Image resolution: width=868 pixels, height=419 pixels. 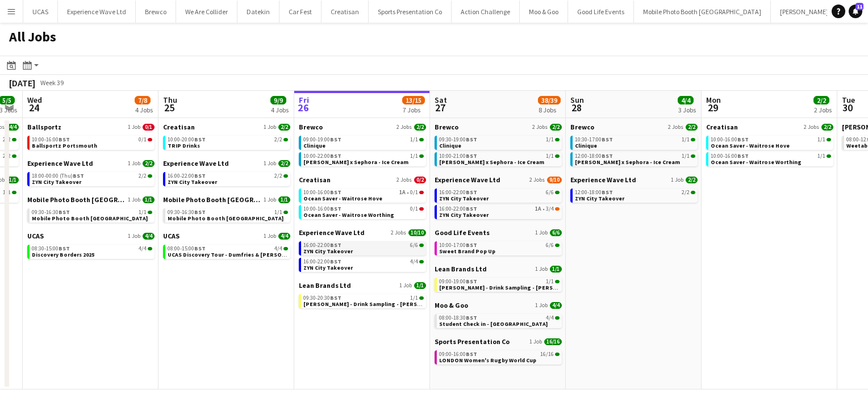 I want to click on div: Creatisan2 Jobs2/210:00-16:00BST1/1Ocean Saver - Waitrose Hove10:00-16:00BST1/1Ocean Saver - Wait..., so click(x=770, y=146).